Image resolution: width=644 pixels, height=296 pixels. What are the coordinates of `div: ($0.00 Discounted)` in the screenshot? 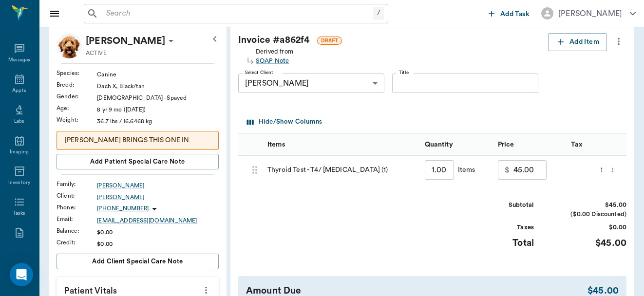 It's located at (589, 214).